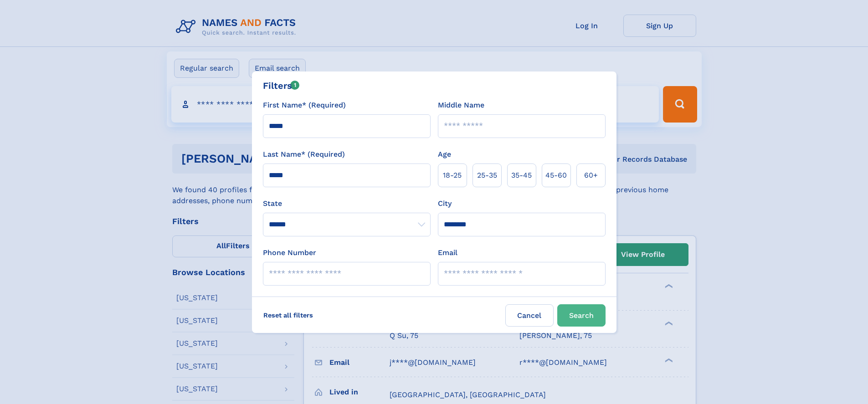 The width and height of the screenshot is (868, 404). What do you see at coordinates (281, 86) in the screenshot?
I see `div: Filters` at bounding box center [281, 86].